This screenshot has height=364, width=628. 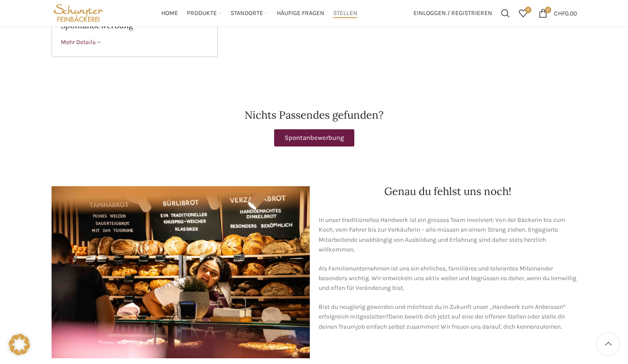 I want to click on div: Suchen, so click(x=506, y=13).